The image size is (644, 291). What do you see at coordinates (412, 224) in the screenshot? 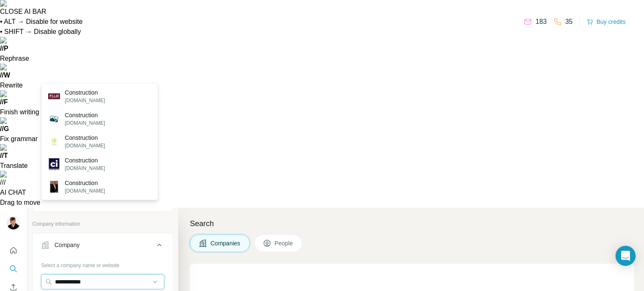
I see `h4: Search` at bounding box center [412, 224].